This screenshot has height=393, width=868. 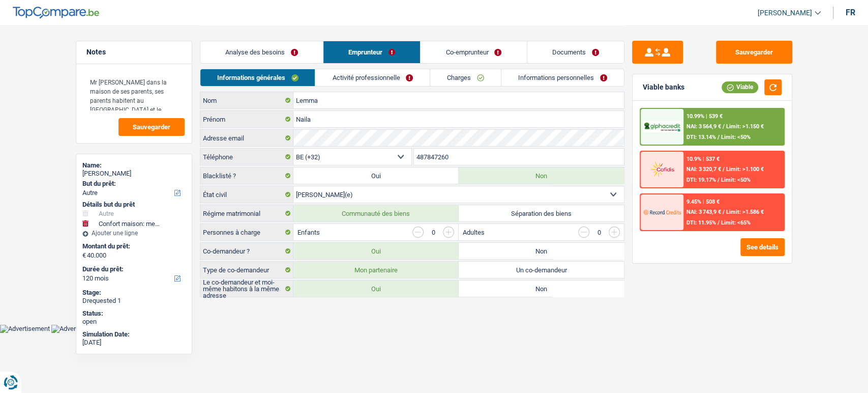 What do you see at coordinates (745, 169) in the screenshot?
I see `span: Limit: >1.100 €` at bounding box center [745, 169].